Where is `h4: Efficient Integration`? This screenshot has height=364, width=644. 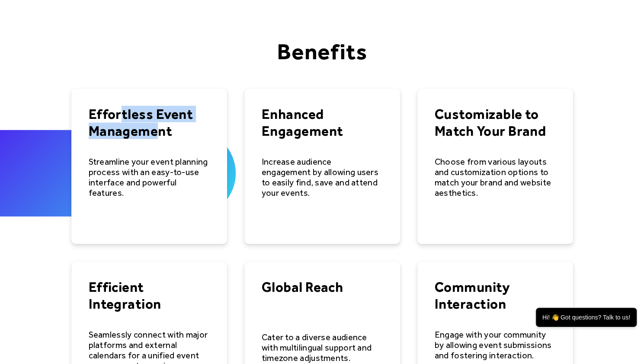 h4: Efficient Integration is located at coordinates (149, 295).